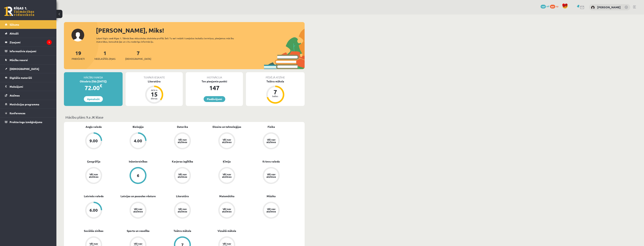 The height and width of the screenshot is (246, 644). Describe the element at coordinates (227, 127) in the screenshot. I see `a: Dizains un tehnoloģijas` at that location.